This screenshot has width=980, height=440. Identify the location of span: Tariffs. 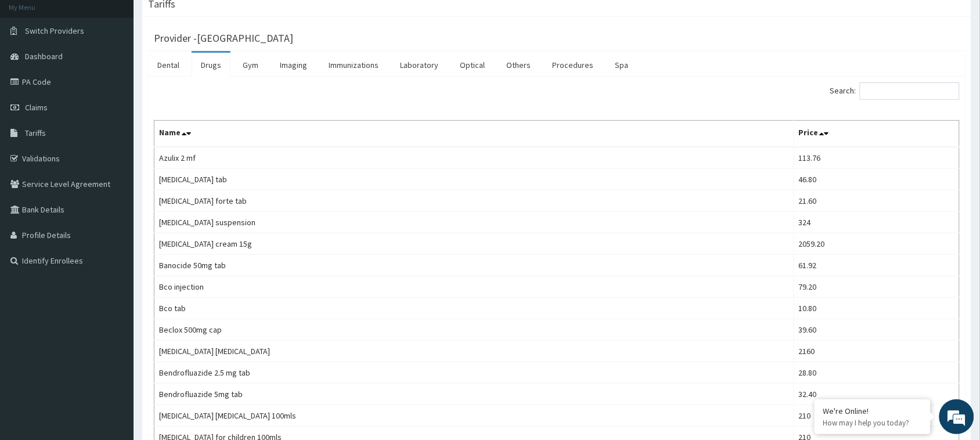
(35, 133).